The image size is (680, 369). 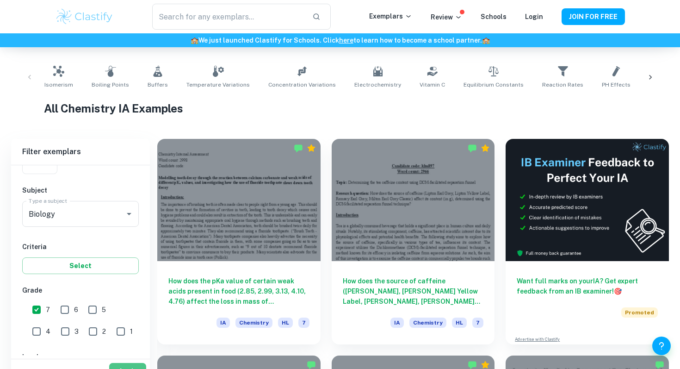 What do you see at coordinates (563, 85) in the screenshot?
I see `span: Reaction Rates` at bounding box center [563, 85].